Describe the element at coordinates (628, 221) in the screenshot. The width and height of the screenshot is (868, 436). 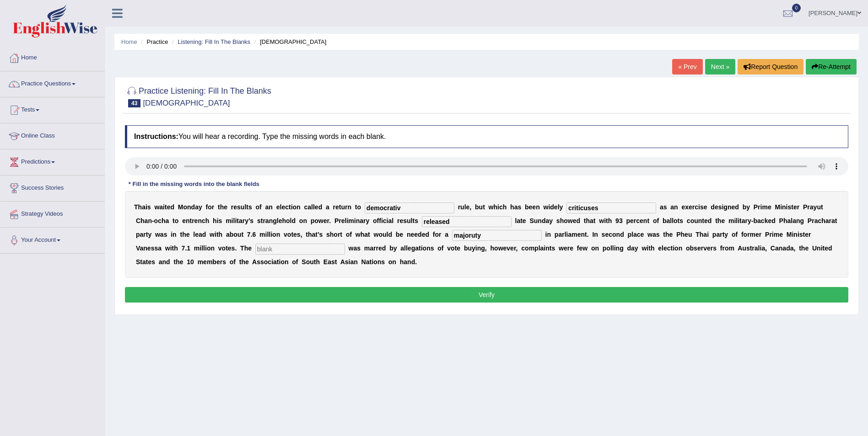
I see `b: p` at that location.